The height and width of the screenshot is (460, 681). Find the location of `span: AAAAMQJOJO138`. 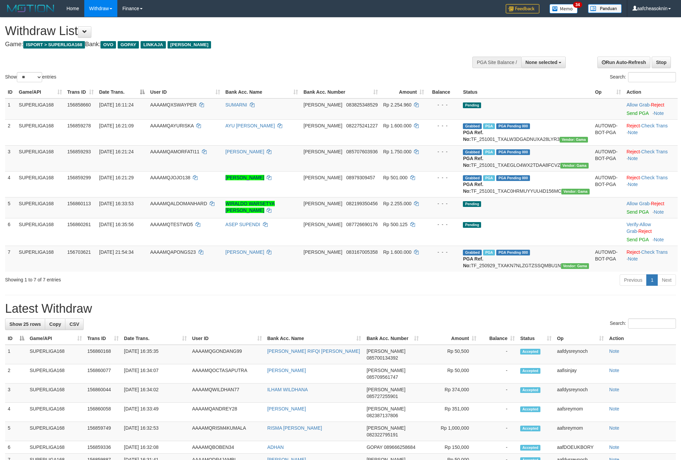

span: AAAAMQJOJO138 is located at coordinates (170, 178).